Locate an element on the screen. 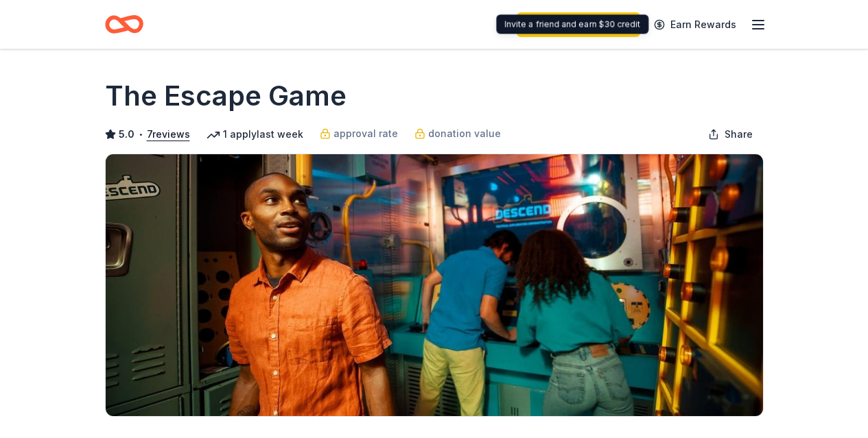  span: Share is located at coordinates (738, 134).